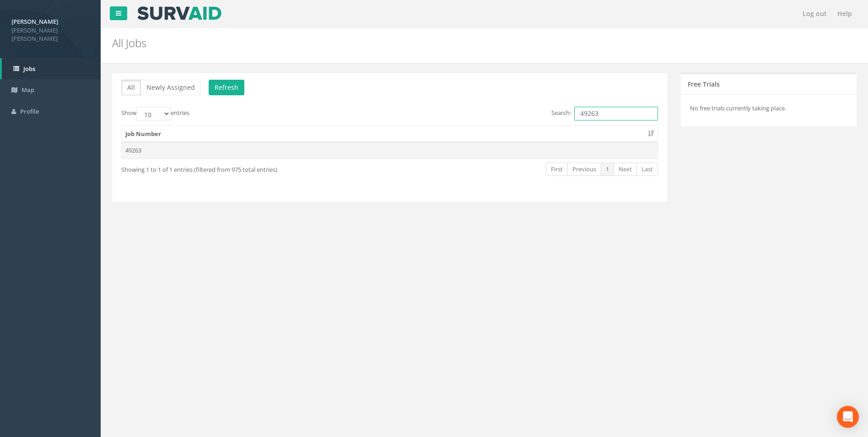  I want to click on button: All, so click(131, 88).